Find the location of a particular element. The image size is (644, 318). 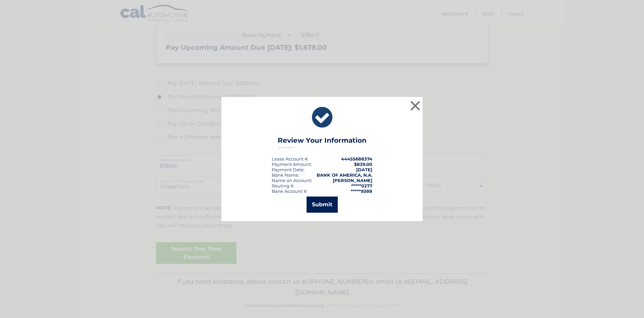

strong: BANK OF AMERICA, N.A. is located at coordinates (344, 174).